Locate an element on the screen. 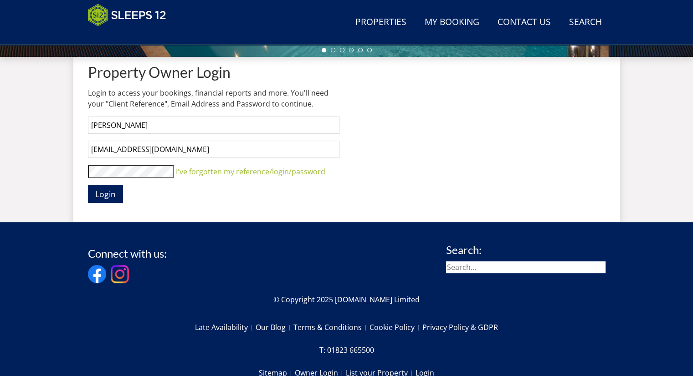  input: Search... is located at coordinates (526, 267).